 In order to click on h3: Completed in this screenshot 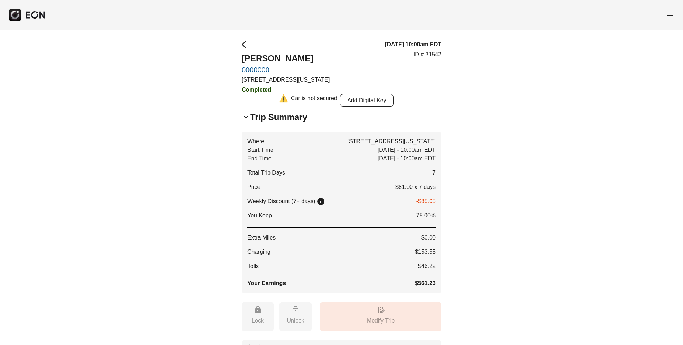, I will do `click(285, 90)`.